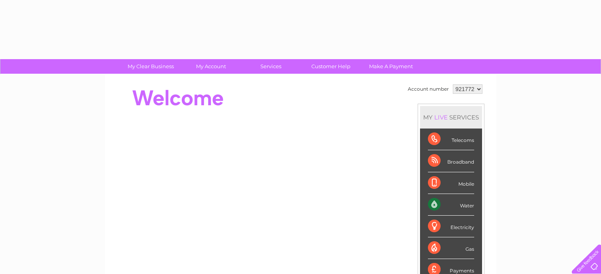 The image size is (601, 274). What do you see at coordinates (150, 66) in the screenshot?
I see `a: My Clear Business` at bounding box center [150, 66].